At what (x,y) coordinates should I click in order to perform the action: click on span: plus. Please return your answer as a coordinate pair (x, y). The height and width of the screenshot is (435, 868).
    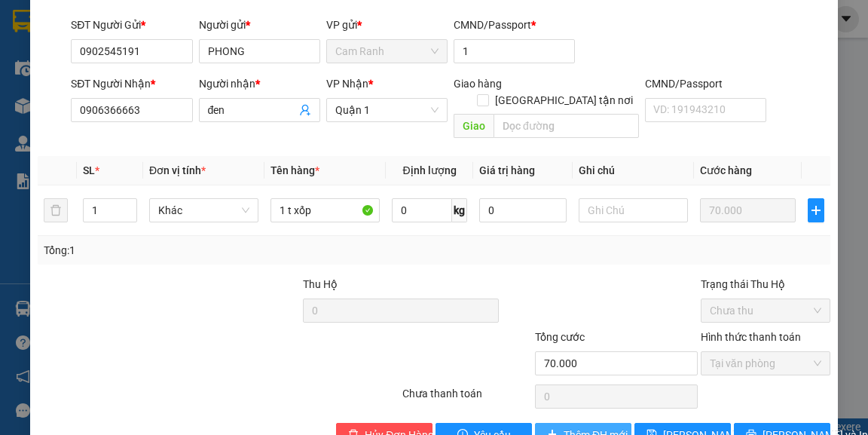
    Looking at the image, I should click on (816, 211).